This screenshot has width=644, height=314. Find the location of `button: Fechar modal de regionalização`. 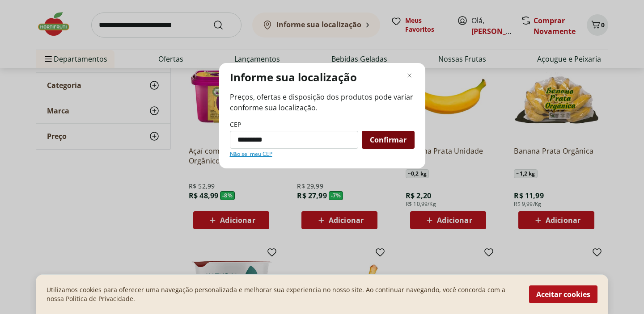

button: Fechar modal de regionalização is located at coordinates (409, 76).